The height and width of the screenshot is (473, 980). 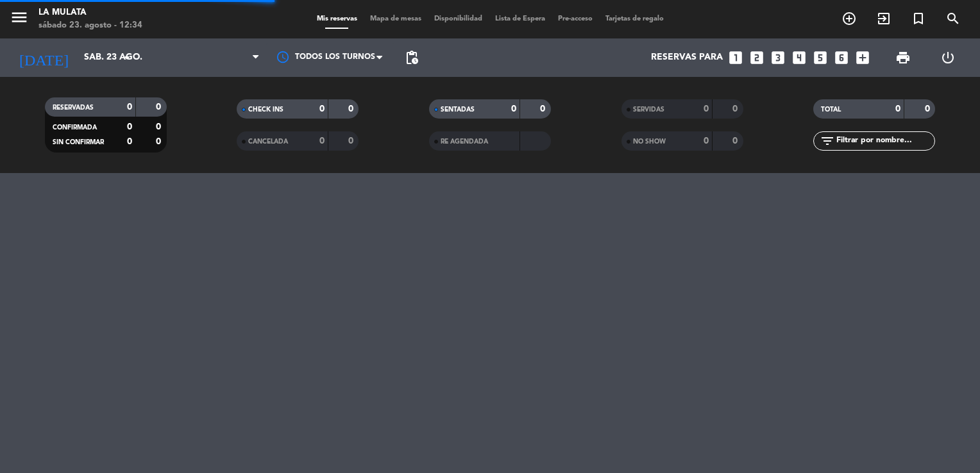 I want to click on span: Tarjetas de regalo, so click(x=635, y=19).